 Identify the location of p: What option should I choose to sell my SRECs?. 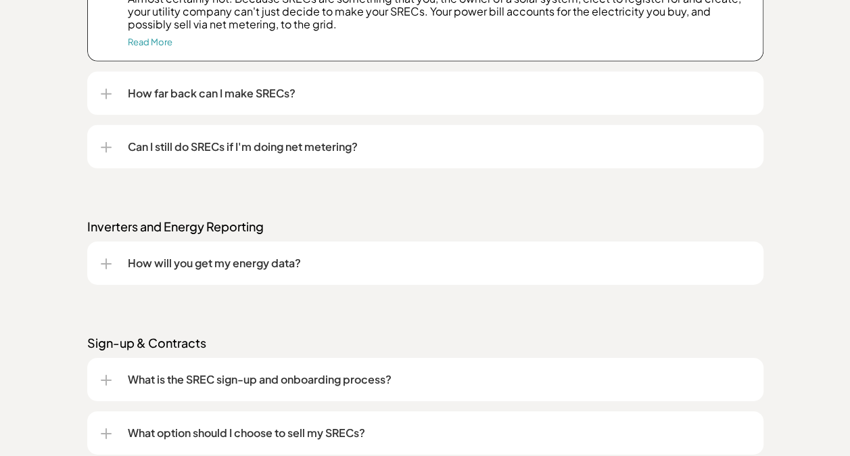
(439, 433).